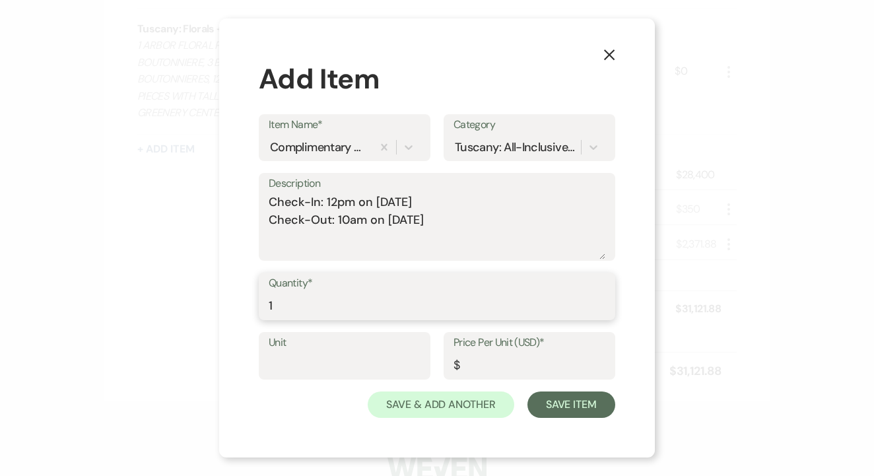 The width and height of the screenshot is (874, 476). Describe the element at coordinates (344, 125) in the screenshot. I see `label: Item Name*` at that location.